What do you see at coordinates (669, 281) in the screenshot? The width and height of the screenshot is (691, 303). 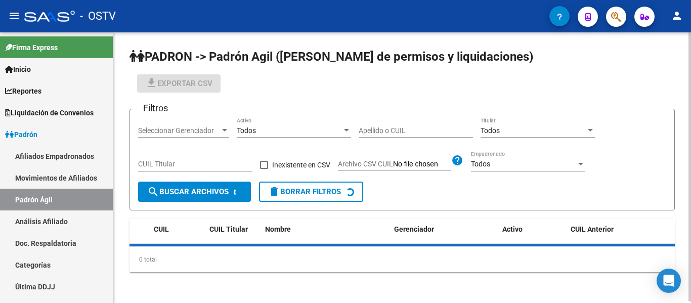 I see `div: Open Intercom Messenger` at bounding box center [669, 281].